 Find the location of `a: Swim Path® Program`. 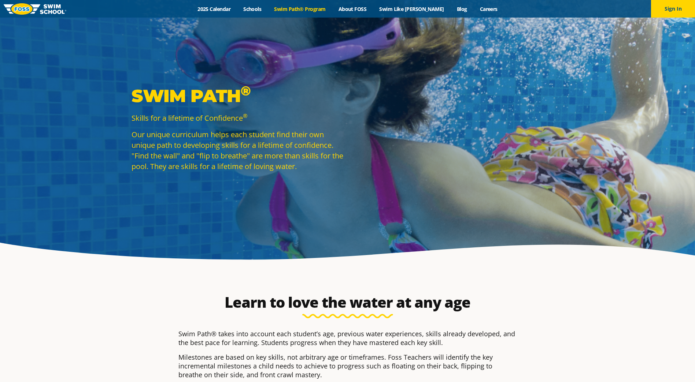

a: Swim Path® Program is located at coordinates (300, 9).